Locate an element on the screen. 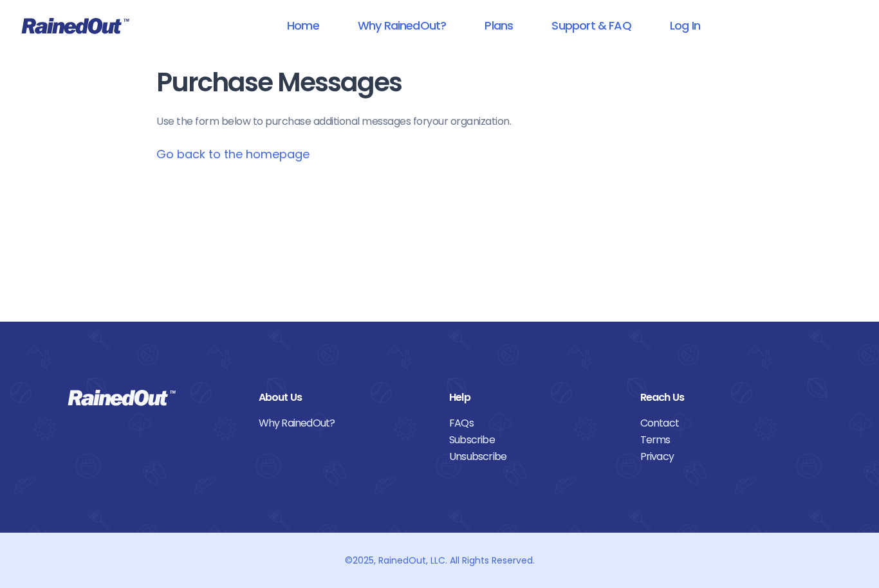 The width and height of the screenshot is (879, 588). a: Support & FAQ is located at coordinates (590, 25).